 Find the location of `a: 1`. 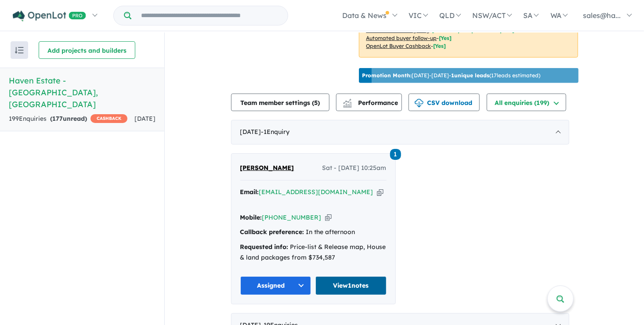

a: 1 is located at coordinates (395, 154).